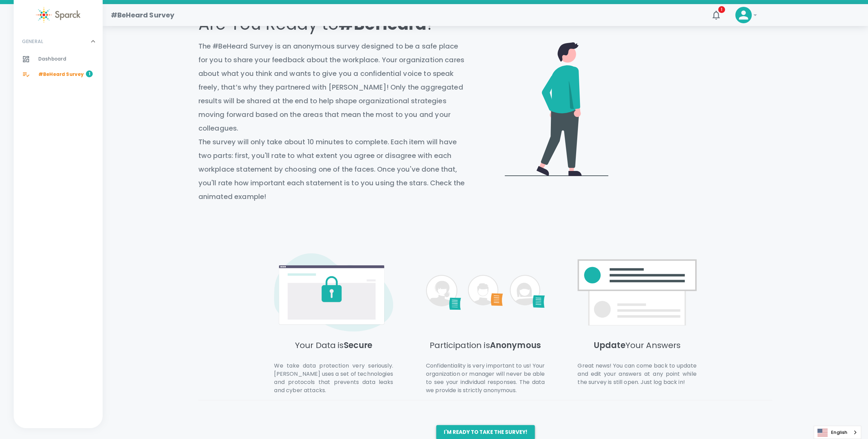 The width and height of the screenshot is (868, 439). Describe the element at coordinates (333, 25) in the screenshot. I see `p: Are You Ready to ?` at that location.